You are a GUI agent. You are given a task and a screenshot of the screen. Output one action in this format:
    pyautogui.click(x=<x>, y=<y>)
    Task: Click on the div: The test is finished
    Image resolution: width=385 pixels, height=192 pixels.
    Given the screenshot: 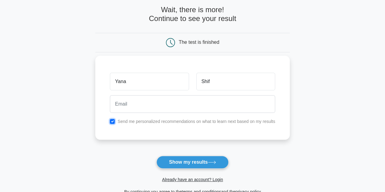 What is the action you would take?
    pyautogui.click(x=199, y=42)
    